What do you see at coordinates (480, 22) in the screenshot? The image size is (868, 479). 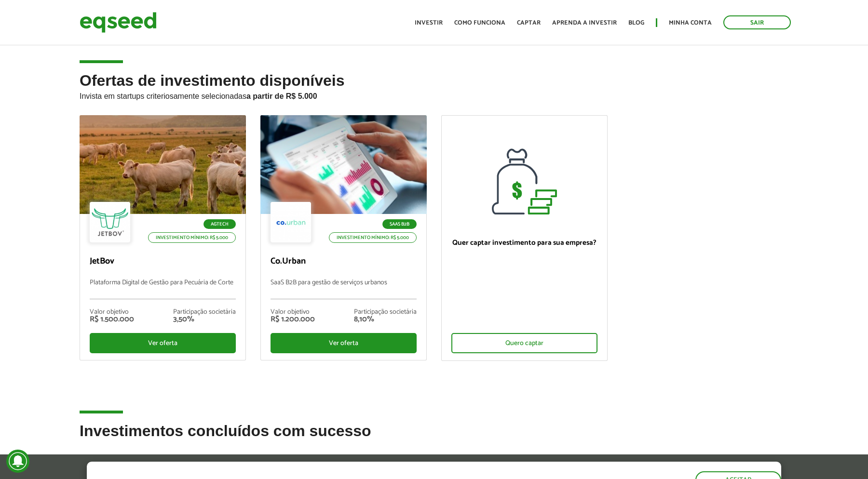 I see `a: Como funciona` at bounding box center [480, 22].